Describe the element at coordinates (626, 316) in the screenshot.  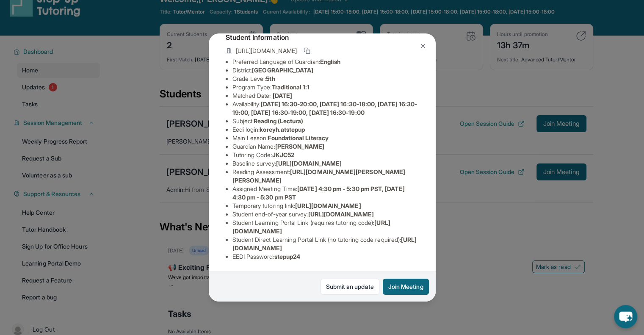
I see `button: chat-button` at that location.